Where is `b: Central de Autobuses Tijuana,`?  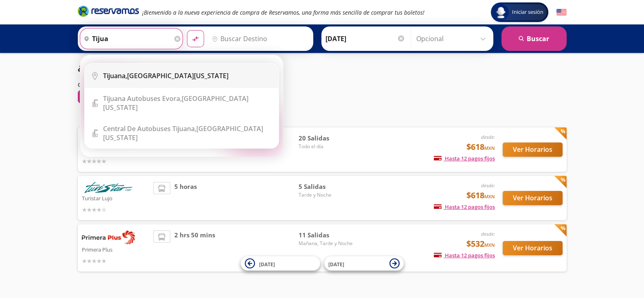
b: Central de Autobuses Tijuana, is located at coordinates (149, 128).